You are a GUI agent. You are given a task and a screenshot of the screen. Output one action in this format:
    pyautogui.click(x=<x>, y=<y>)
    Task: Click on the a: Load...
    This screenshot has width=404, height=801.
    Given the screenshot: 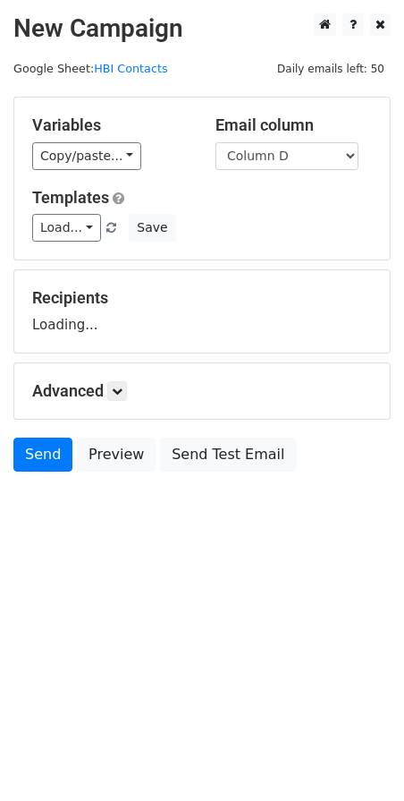 What is the action you would take?
    pyautogui.click(x=66, y=227)
    